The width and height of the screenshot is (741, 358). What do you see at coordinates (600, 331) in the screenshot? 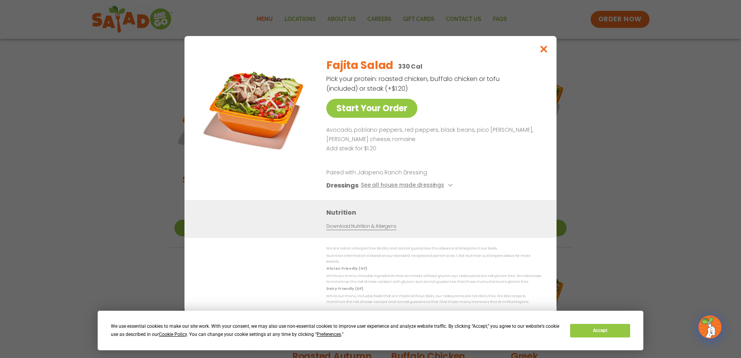
I see `button: Accept` at bounding box center [600, 331].